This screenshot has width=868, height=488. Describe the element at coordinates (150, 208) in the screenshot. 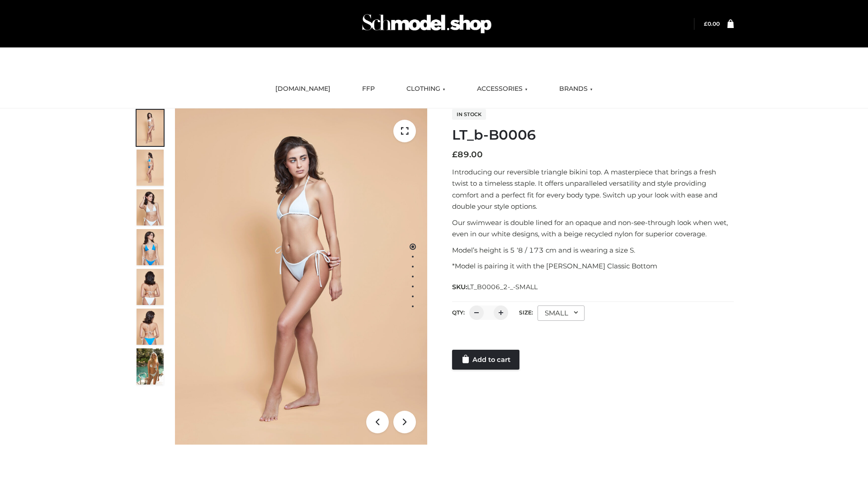

I see `img: ArielClassicBikiniTop_CloudNine_AzureSky_OW114ECO_3-scaled.jpg` at that location.